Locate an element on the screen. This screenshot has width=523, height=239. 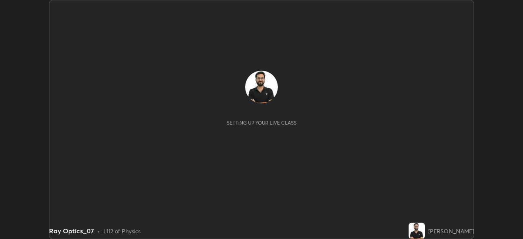
div: Ray Optics_07 is located at coordinates (72, 231).